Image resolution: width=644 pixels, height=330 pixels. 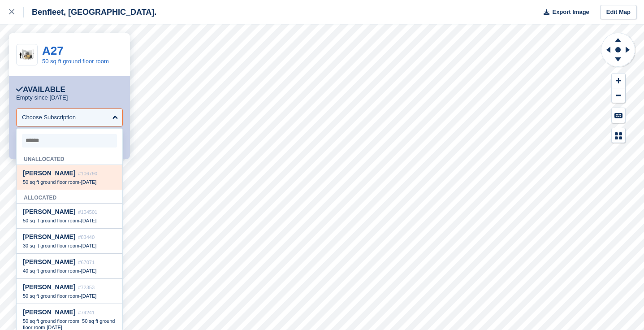 What do you see at coordinates (69, 324) in the screenshot?
I see `span: 50 sq ft ground floor room, 50 sq ft ground floor room` at bounding box center [69, 324].